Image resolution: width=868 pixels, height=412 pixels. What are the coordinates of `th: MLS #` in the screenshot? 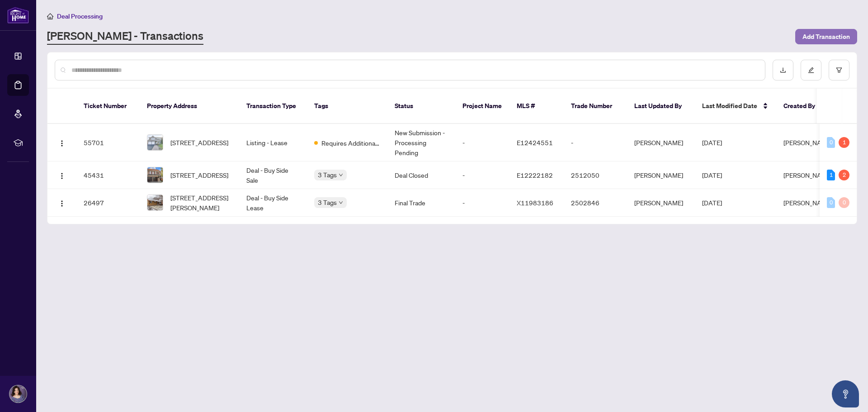 It's located at (536, 107).